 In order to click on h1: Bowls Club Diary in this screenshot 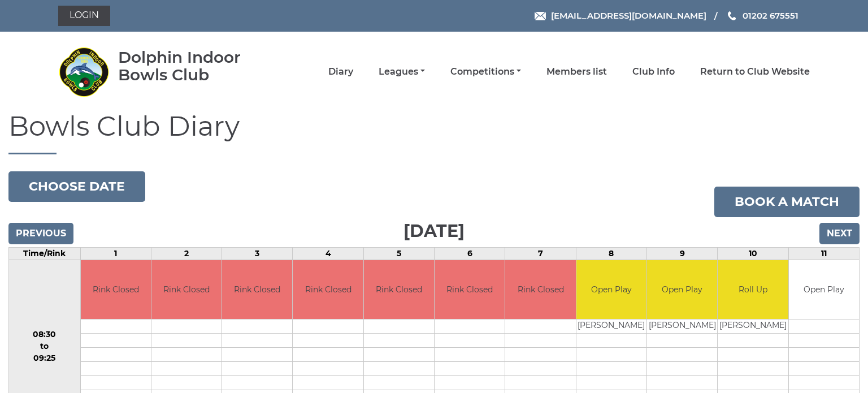, I will do `click(434, 133)`.